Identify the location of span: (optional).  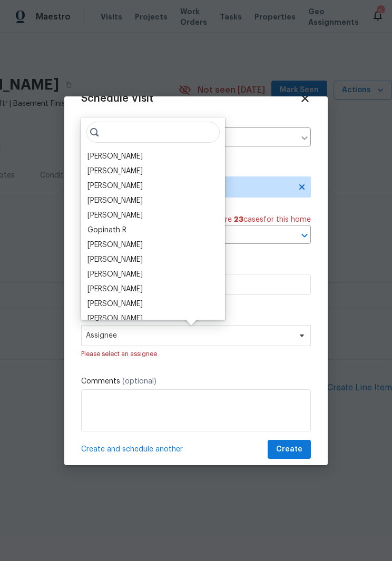
(139, 381).